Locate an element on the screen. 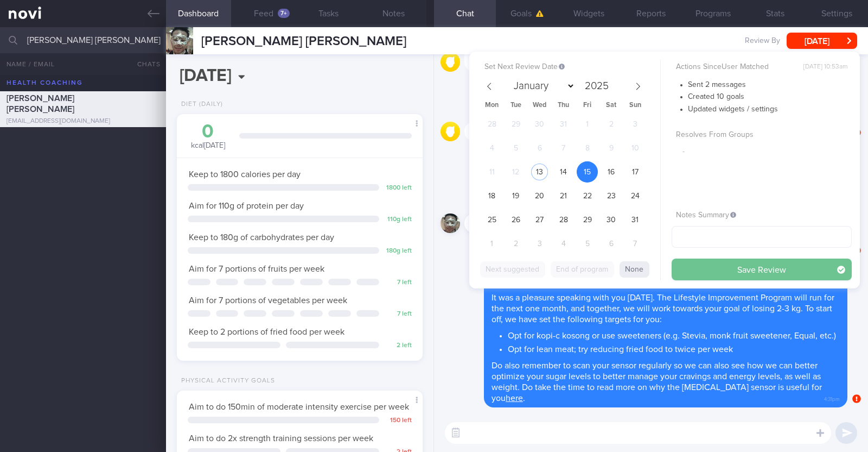 The height and width of the screenshot is (452, 868). span: September 3, 2025 is located at coordinates (539, 243).